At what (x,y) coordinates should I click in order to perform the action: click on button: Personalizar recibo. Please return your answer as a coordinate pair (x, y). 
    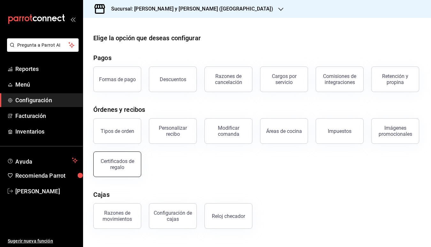
    Looking at the image, I should click on (173, 131).